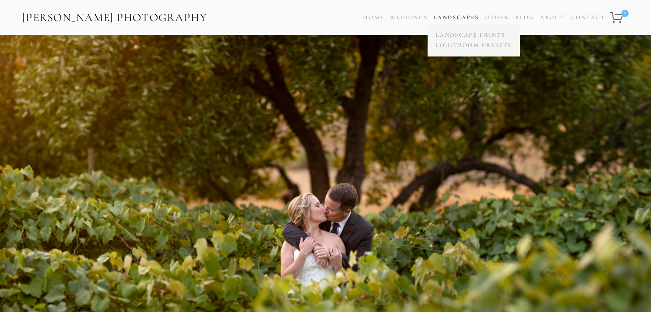 Image resolution: width=651 pixels, height=312 pixels. I want to click on a: 0 items in cart, so click(619, 17).